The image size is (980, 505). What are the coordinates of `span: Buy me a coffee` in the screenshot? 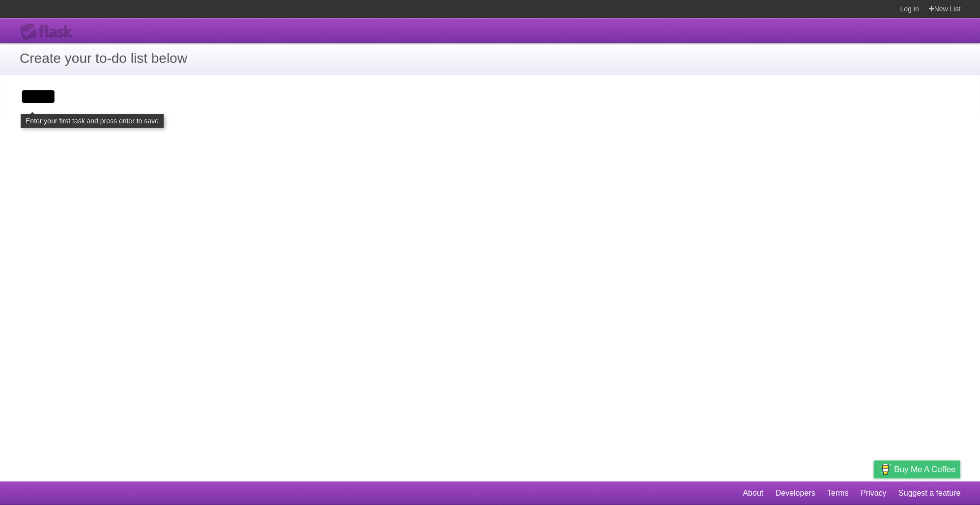 It's located at (924, 470).